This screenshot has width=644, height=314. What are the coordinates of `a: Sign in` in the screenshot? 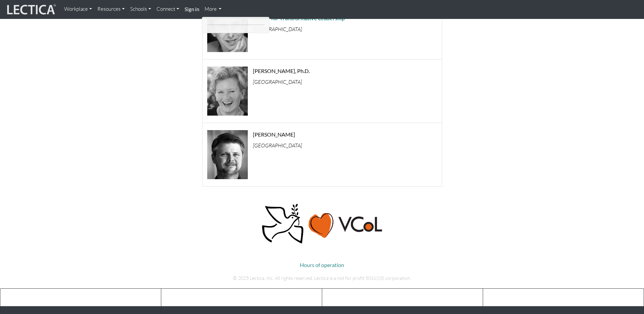 It's located at (192, 10).